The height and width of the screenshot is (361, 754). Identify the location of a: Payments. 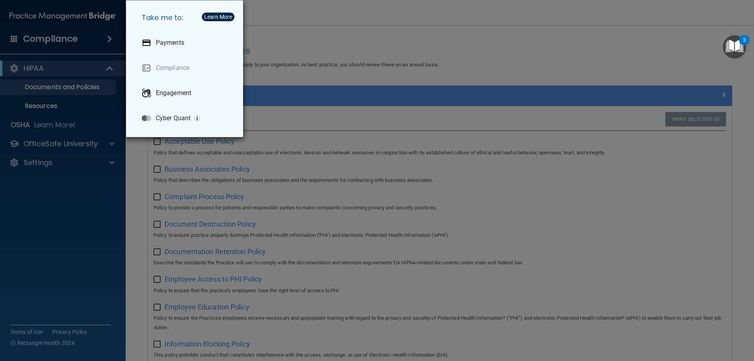
(186, 43).